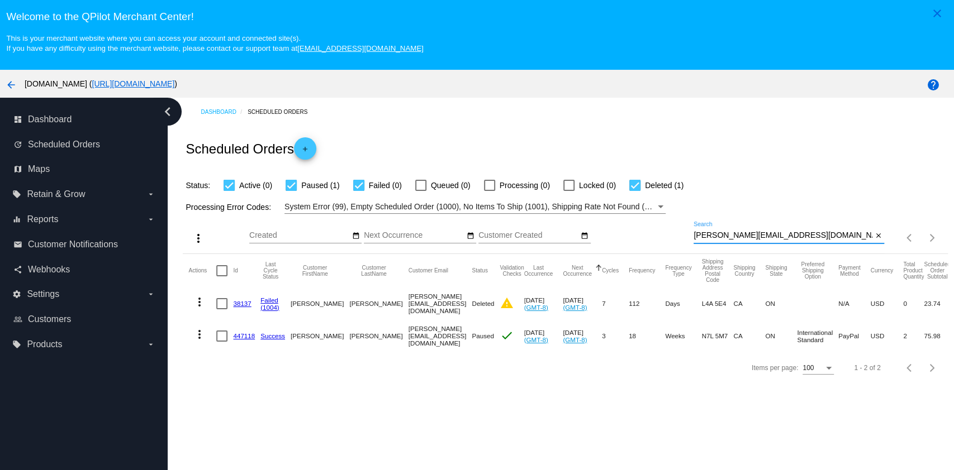 Image resolution: width=954 pixels, height=470 pixels. Describe the element at coordinates (43, 294) in the screenshot. I see `span: Settings` at that location.